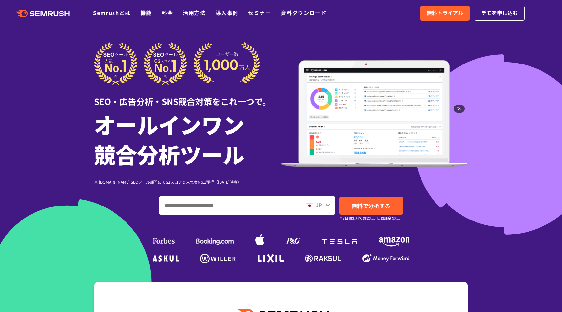  What do you see at coordinates (227, 13) in the screenshot?
I see `a: 導入事例` at bounding box center [227, 13].